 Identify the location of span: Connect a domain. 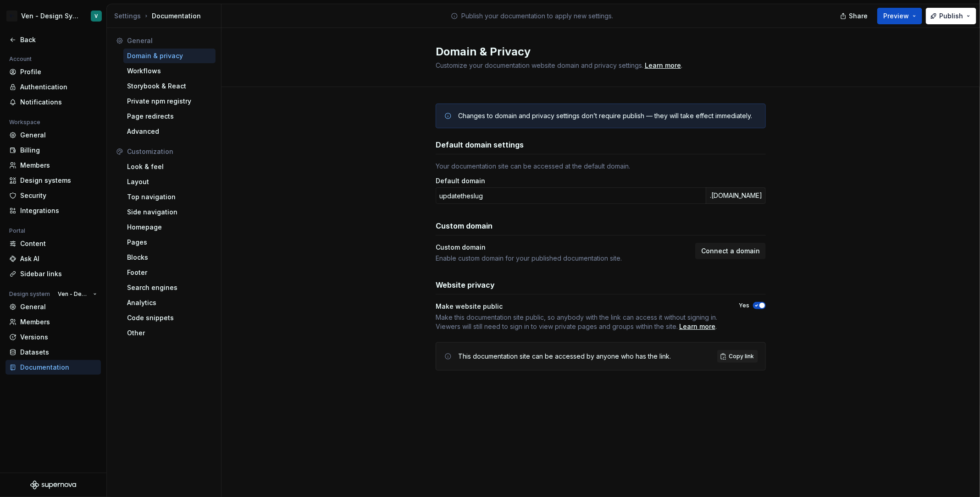
(731, 251).